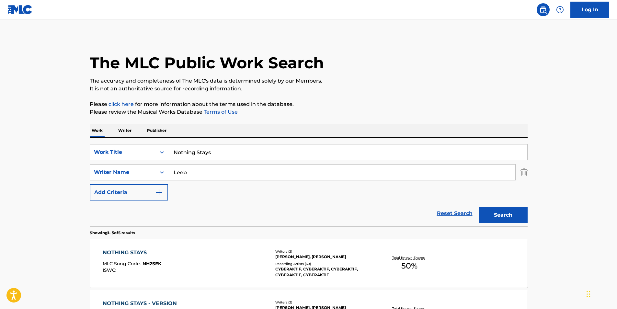 Image resolution: width=617 pixels, height=309 pixels. I want to click on div: NOTHING STAYS, so click(132, 253).